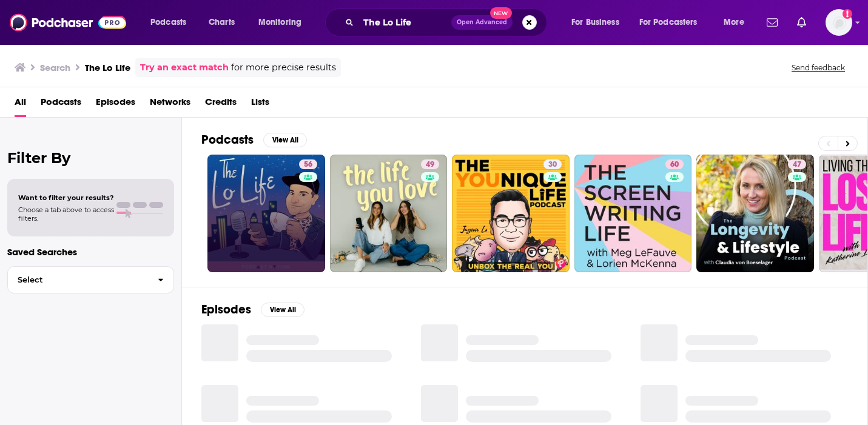 The width and height of the screenshot is (868, 425). What do you see at coordinates (594, 22) in the screenshot?
I see `span: For Business` at bounding box center [594, 22].